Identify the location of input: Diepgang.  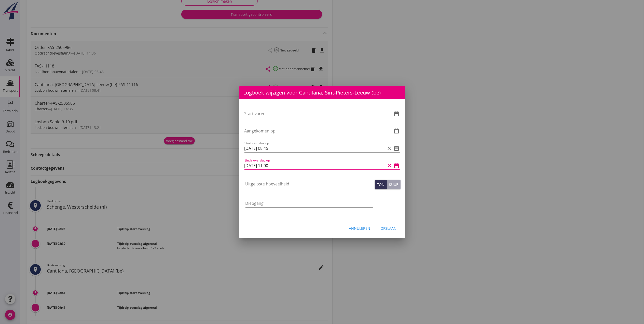
(309, 203).